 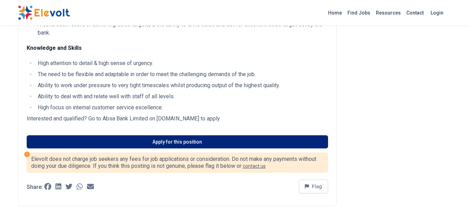 What do you see at coordinates (182, 108) in the screenshot?
I see `li: High focus on internal customer service excellence.` at bounding box center [182, 108].